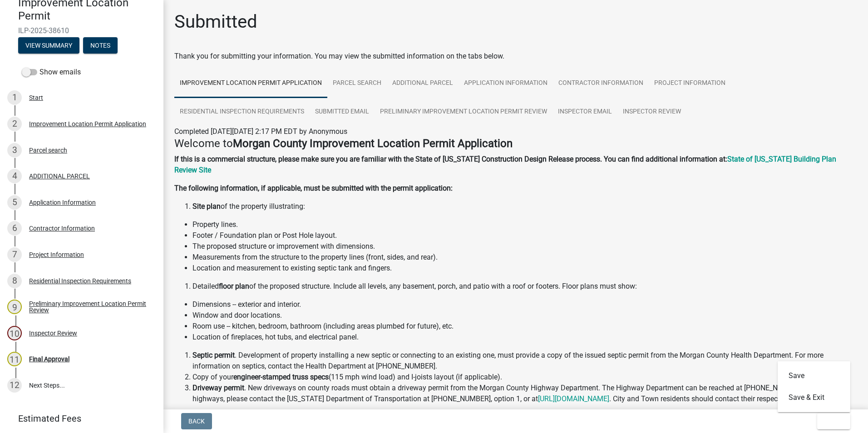 The width and height of the screenshot is (868, 433). What do you see at coordinates (585, 112) in the screenshot?
I see `a: Inspector Email` at bounding box center [585, 112].